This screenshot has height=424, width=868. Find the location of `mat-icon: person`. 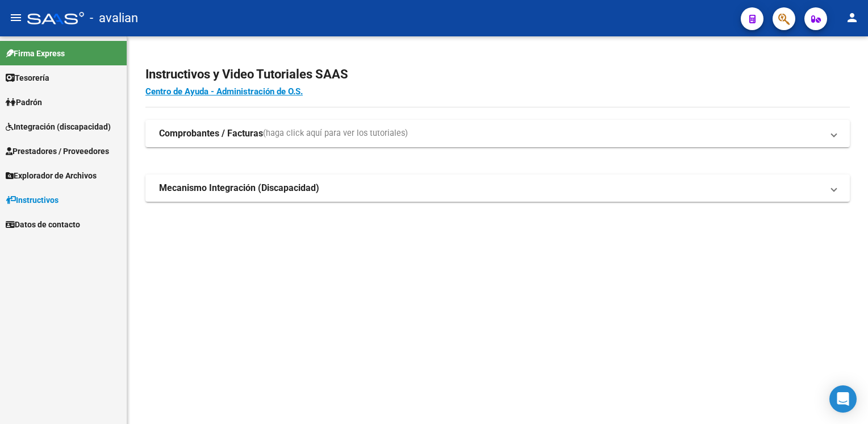

mat-icon: person is located at coordinates (852, 18).